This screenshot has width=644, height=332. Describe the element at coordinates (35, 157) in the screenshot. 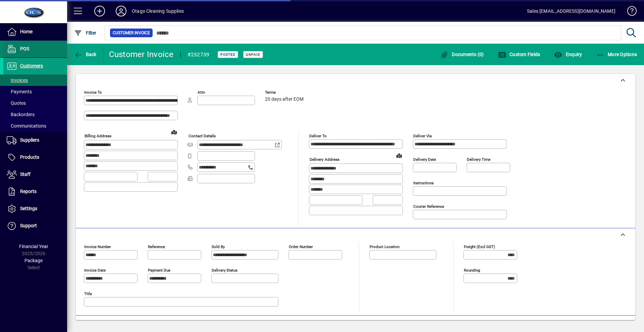

I see `a: Products` at that location.